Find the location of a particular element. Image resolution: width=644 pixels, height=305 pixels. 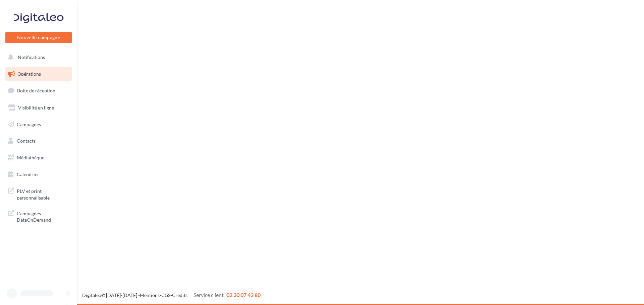

span: 02 30 07 43 80 is located at coordinates (243, 295).